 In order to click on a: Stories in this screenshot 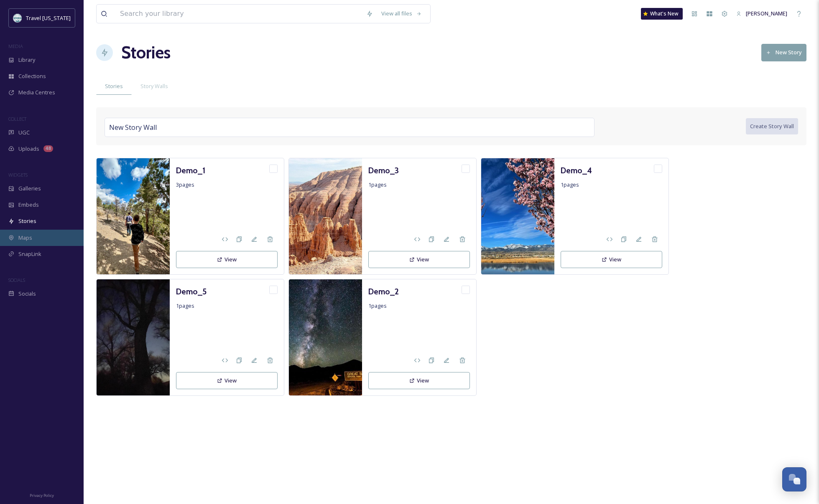, I will do `click(146, 53)`.